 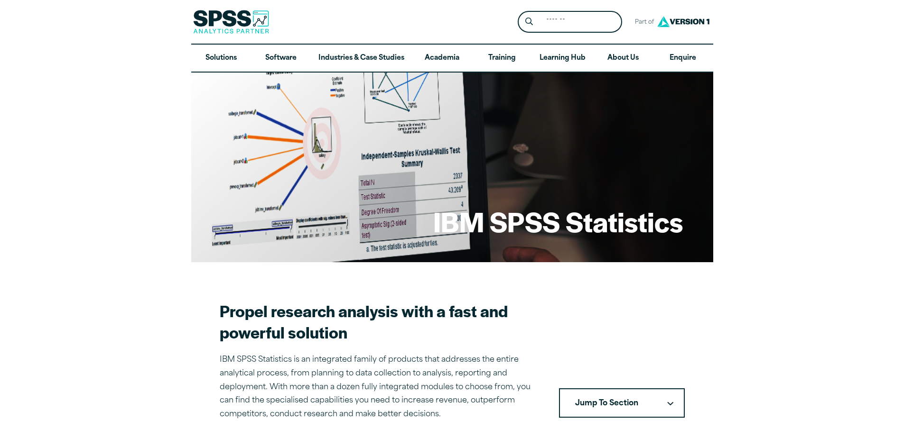 I want to click on form: Site Header Search Form, so click(x=570, y=22).